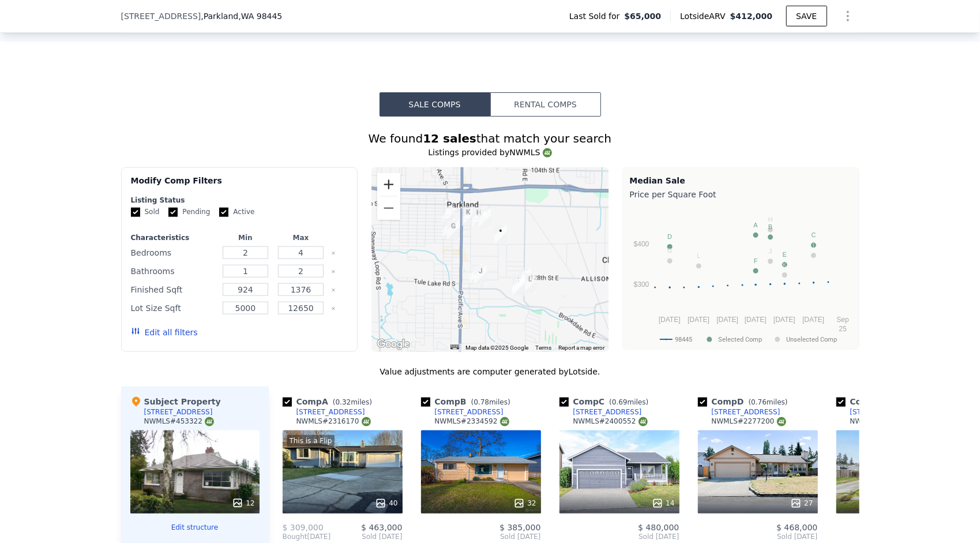 The image size is (980, 543). Describe the element at coordinates (843, 329) in the screenshot. I see `text: 25` at that location.